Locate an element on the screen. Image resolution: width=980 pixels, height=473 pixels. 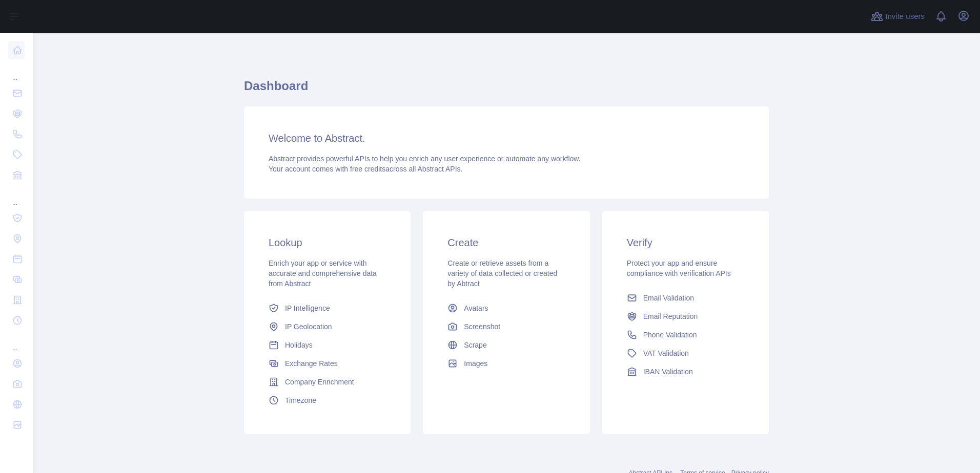
span: Avatars is located at coordinates (475, 309).